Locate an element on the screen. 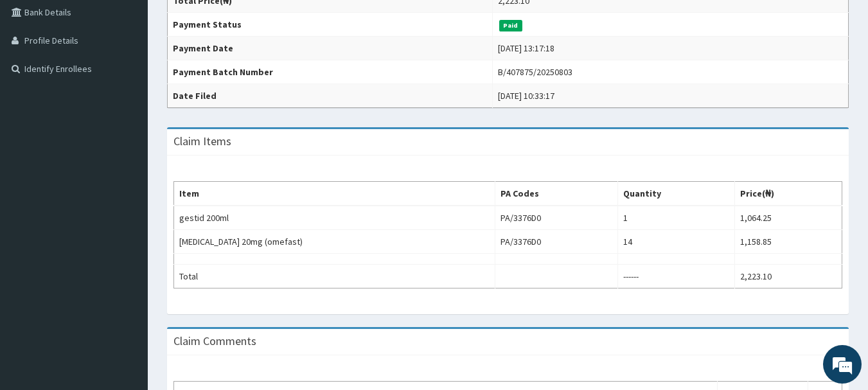 Image resolution: width=868 pixels, height=390 pixels. td: gestid 200ml is located at coordinates (335, 218).